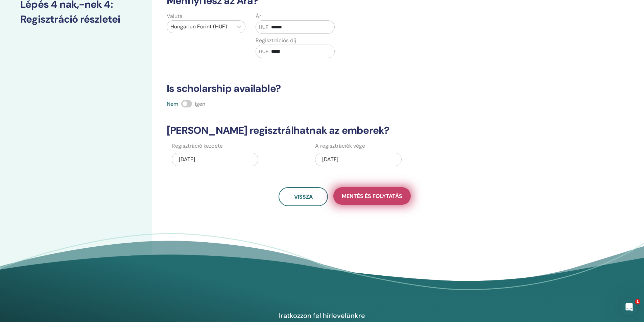 This screenshot has width=644, height=322. Describe the element at coordinates (322, 316) in the screenshot. I see `h4: Iratkozzon fel hírlevelünkre` at that location.